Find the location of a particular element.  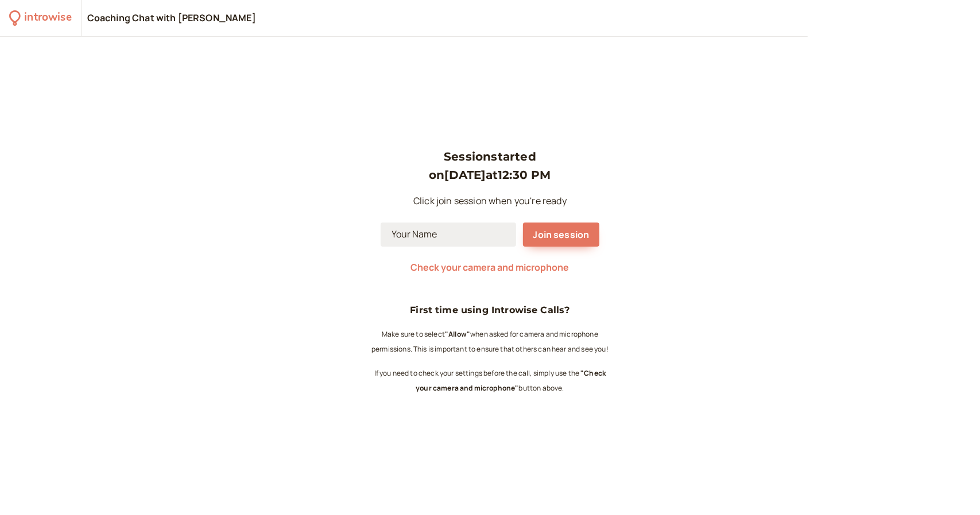

span: Join session is located at coordinates (561, 235).